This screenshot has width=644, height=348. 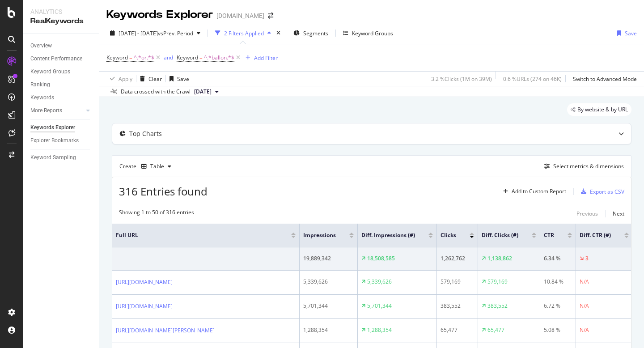 I want to click on div: Select metrics & dimensions, so click(x=588, y=166).